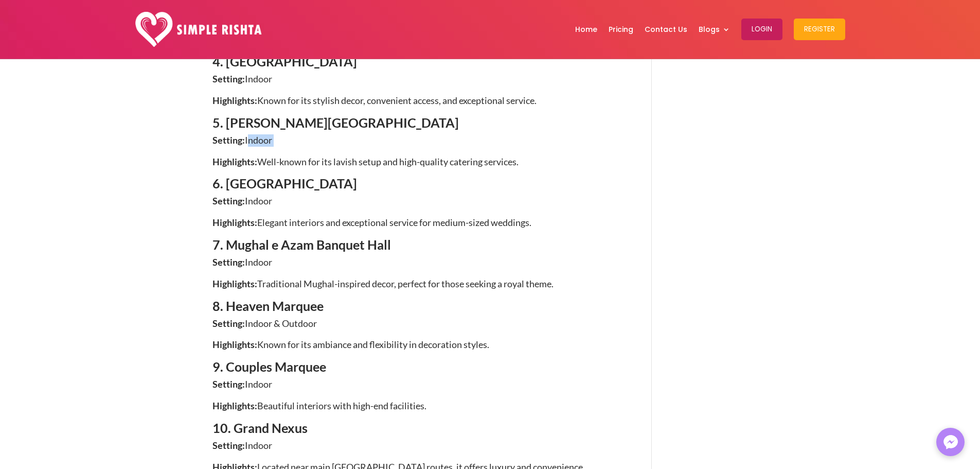  What do you see at coordinates (373, 344) in the screenshot?
I see `span: Known for its ambiance and flexibility in decoration styles.` at bounding box center [373, 344].